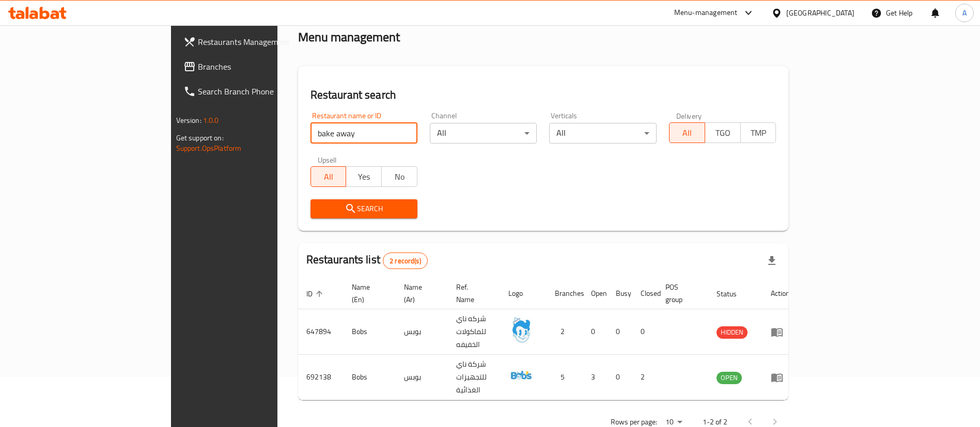  I want to click on a: Search Branch Phone, so click(255, 92).